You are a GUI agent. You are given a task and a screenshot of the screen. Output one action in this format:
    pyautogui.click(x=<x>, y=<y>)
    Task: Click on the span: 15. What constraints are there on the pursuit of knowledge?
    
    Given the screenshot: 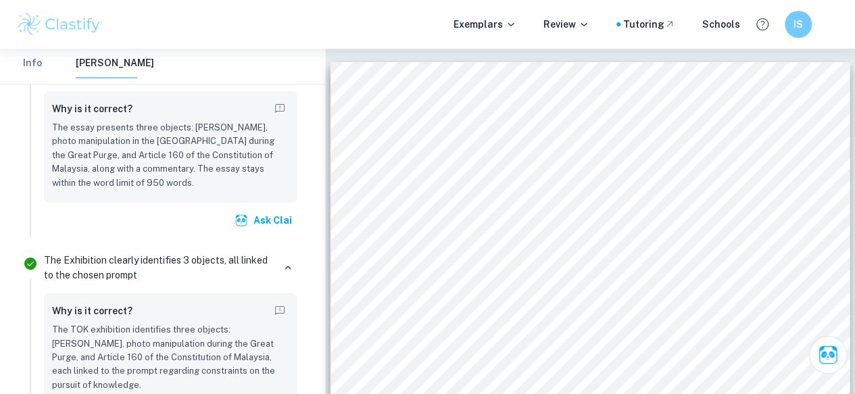 What is the action you would take?
    pyautogui.click(x=590, y=149)
    